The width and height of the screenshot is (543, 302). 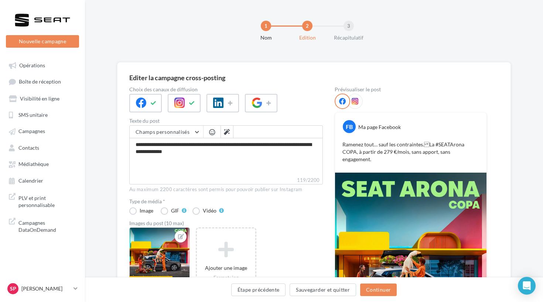 I want to click on span: PLV et print personnalisable, so click(x=47, y=201).